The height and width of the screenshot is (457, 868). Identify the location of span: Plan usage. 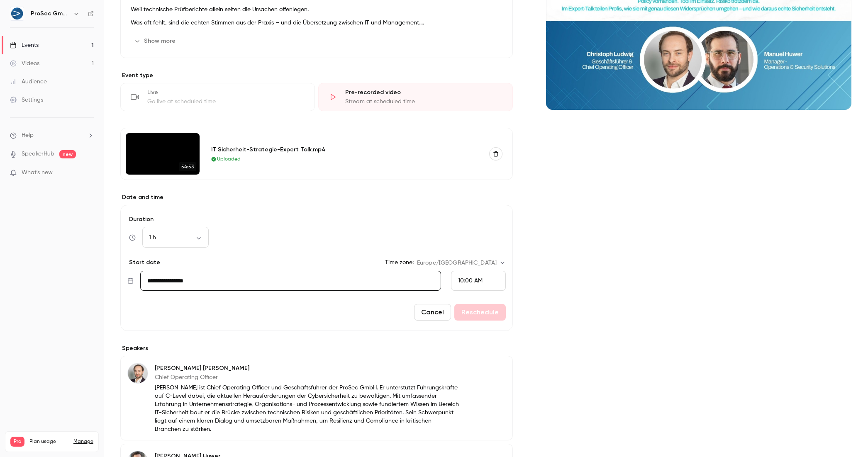
(49, 442).